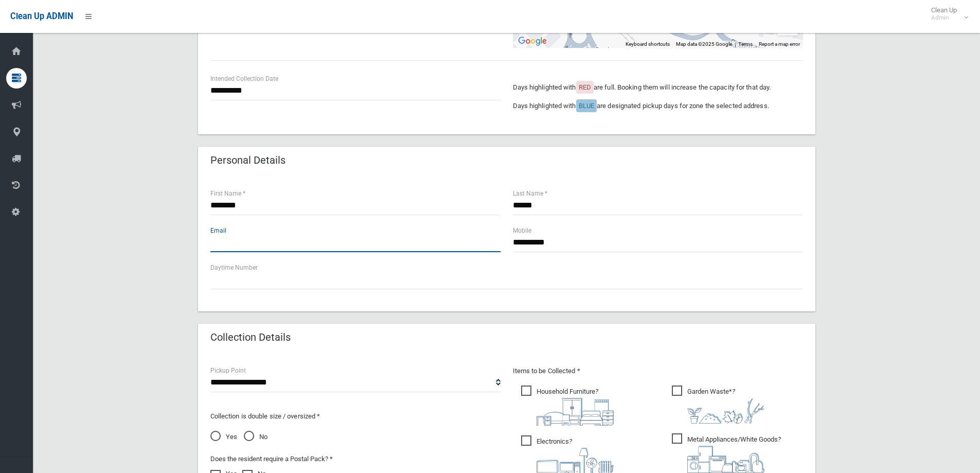 The height and width of the screenshot is (473, 980). What do you see at coordinates (355, 416) in the screenshot?
I see `p: Collection is double size / oversized *` at bounding box center [355, 416].